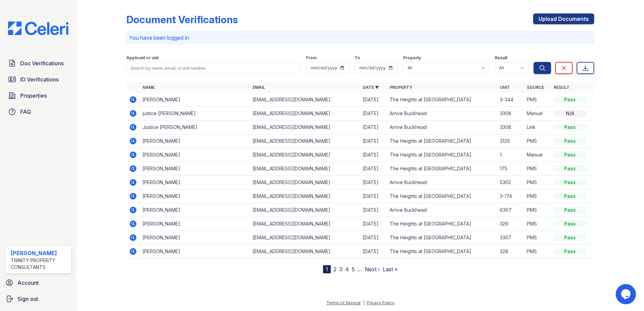  Describe the element at coordinates (214, 68) in the screenshot. I see `input: Search by name, email, or unit number` at that location.